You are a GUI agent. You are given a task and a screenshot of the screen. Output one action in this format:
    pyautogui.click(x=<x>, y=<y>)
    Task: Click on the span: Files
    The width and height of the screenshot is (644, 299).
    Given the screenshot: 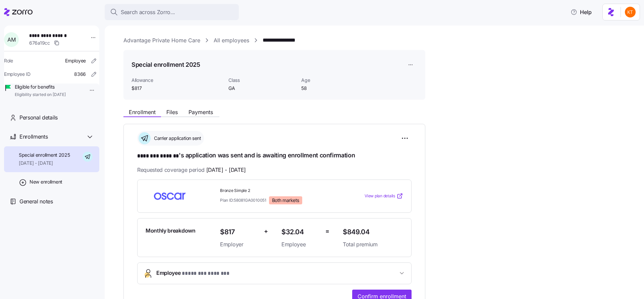 What is the action you would take?
    pyautogui.click(x=172, y=112)
    